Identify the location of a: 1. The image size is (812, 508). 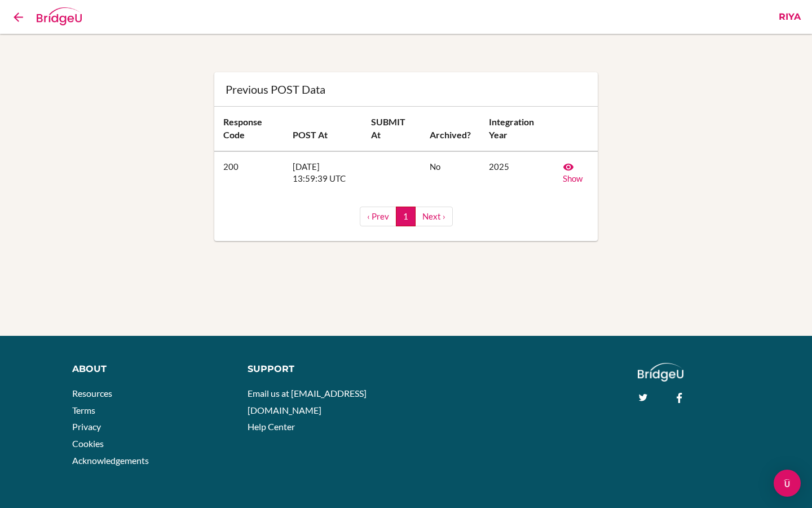
(406, 216).